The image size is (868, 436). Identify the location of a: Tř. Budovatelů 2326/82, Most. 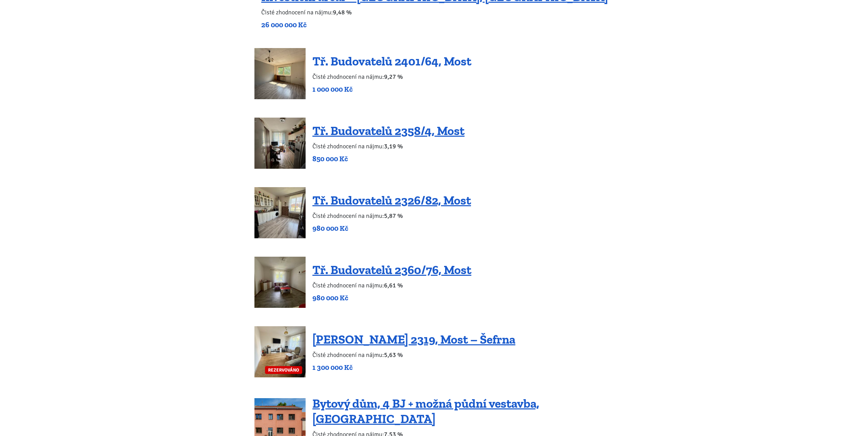
(392, 200).